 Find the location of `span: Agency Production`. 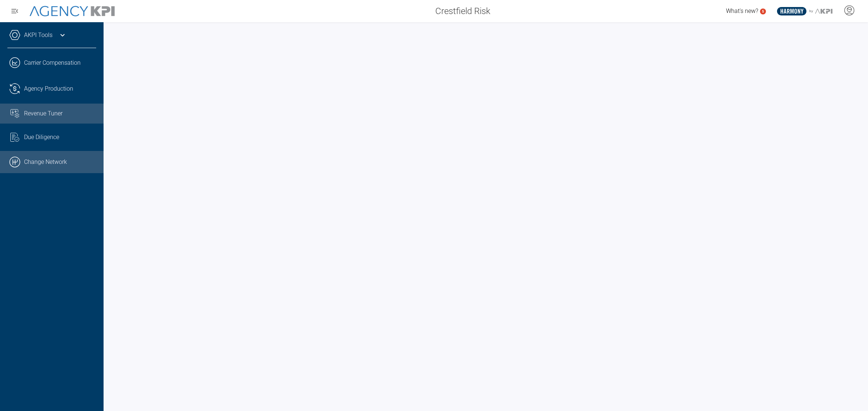

span: Agency Production is located at coordinates (49, 89).